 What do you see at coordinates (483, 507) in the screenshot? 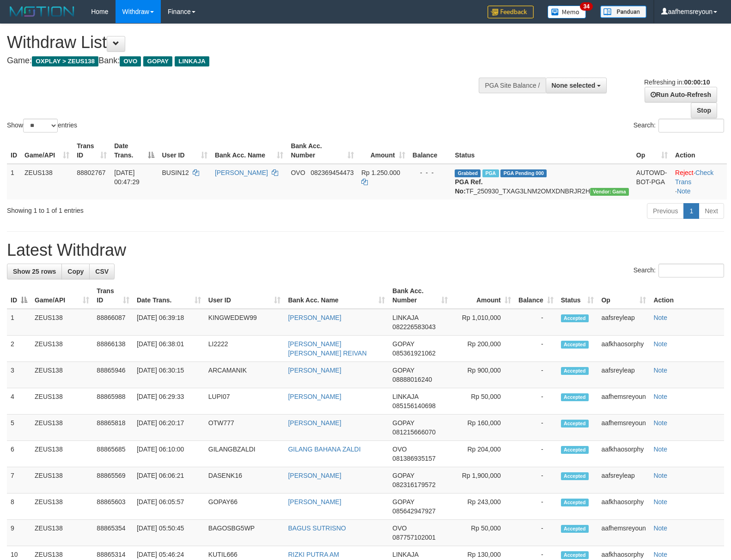
I see `td: Rp 243,000` at bounding box center [483, 507].